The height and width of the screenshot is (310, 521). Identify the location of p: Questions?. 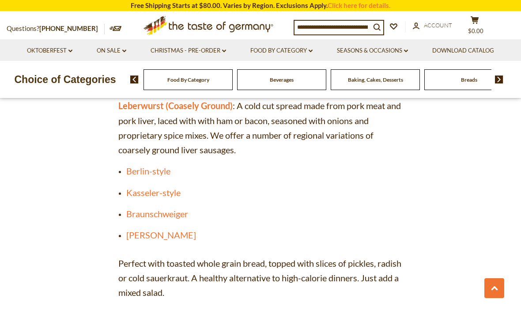
(56, 29).